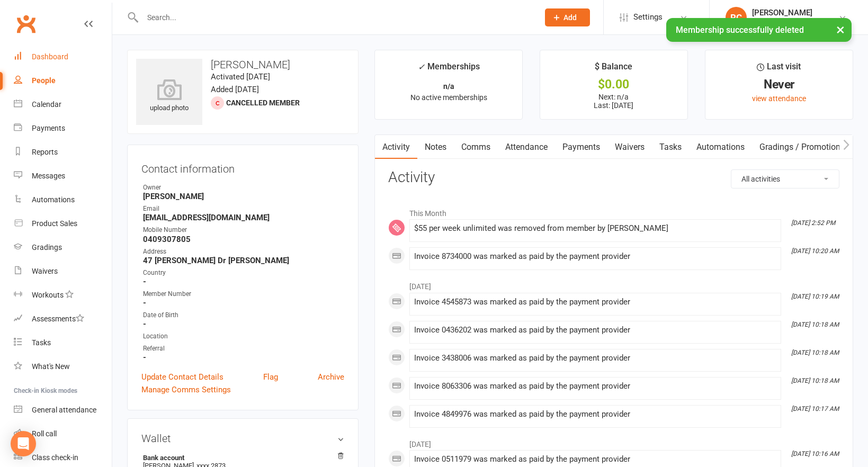 The height and width of the screenshot is (467, 868). I want to click on div: Email, so click(244, 208).